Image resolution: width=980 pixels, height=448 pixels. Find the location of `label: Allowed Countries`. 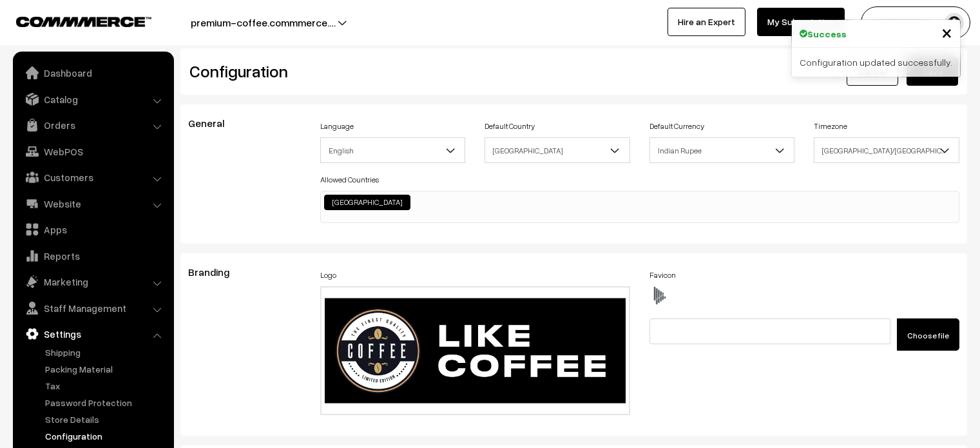

label: Allowed Countries is located at coordinates (349, 179).